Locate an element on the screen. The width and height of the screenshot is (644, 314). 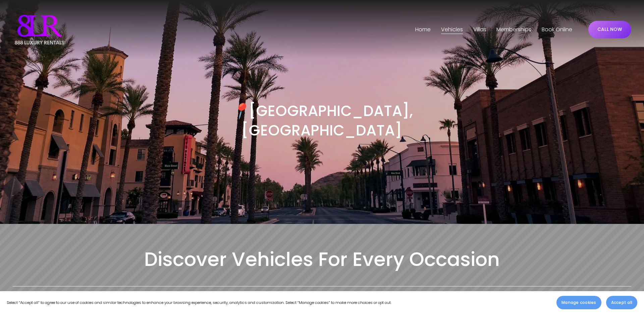
a: Memberships is located at coordinates (514, 30).